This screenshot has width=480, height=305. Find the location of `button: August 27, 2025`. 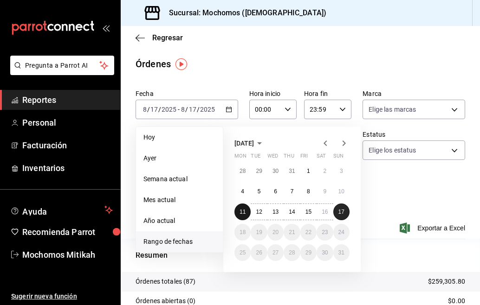

button: August 27, 2025 is located at coordinates (275, 253).